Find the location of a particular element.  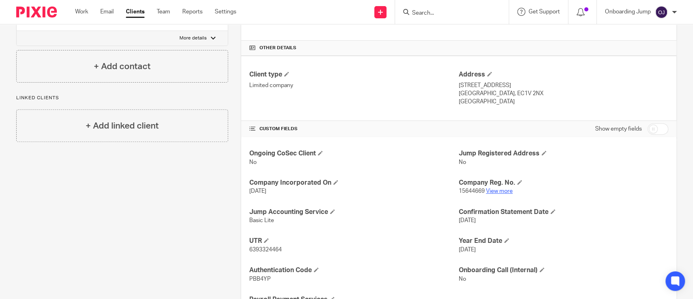

span: PBB4YP is located at coordinates (260, 279).